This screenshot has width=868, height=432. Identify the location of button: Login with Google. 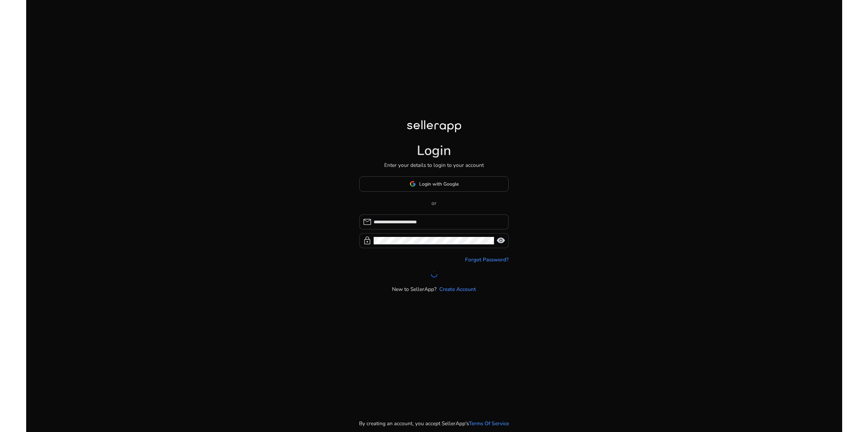
(434, 184).